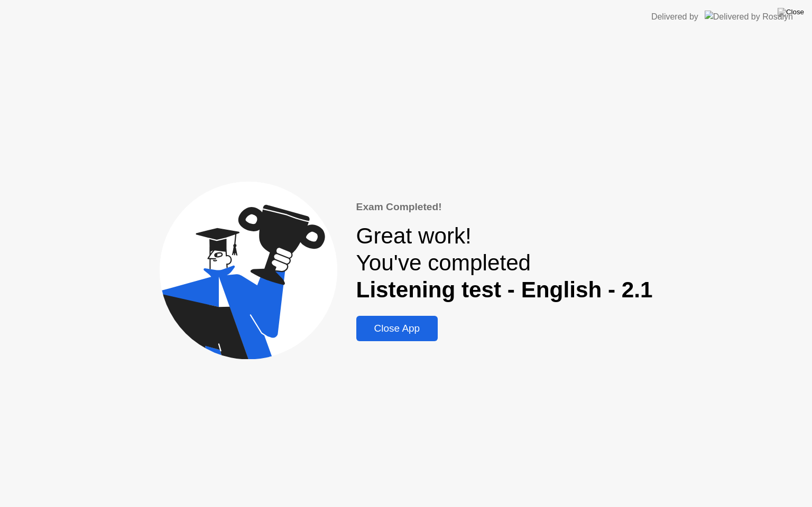 This screenshot has height=507, width=812. What do you see at coordinates (504, 207) in the screenshot?
I see `div: Exam Completed!` at bounding box center [504, 207].